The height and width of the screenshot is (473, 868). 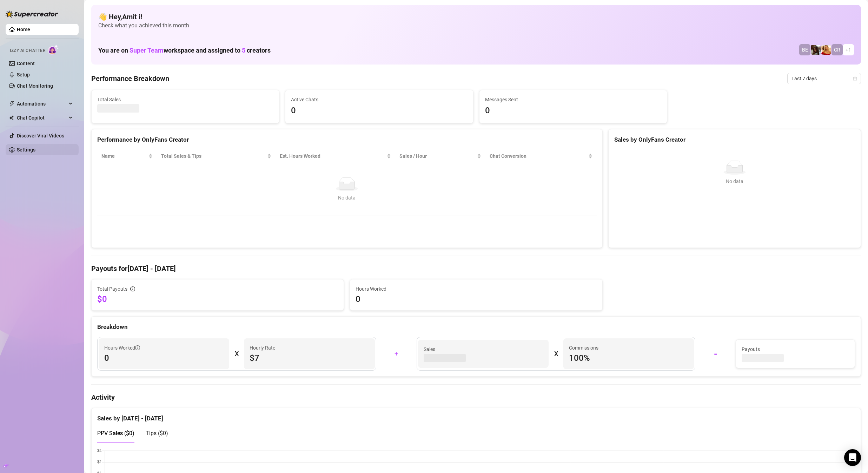 What do you see at coordinates (476, 17) in the screenshot?
I see `h4: 👋 Hey, Amit i !` at bounding box center [476, 17].